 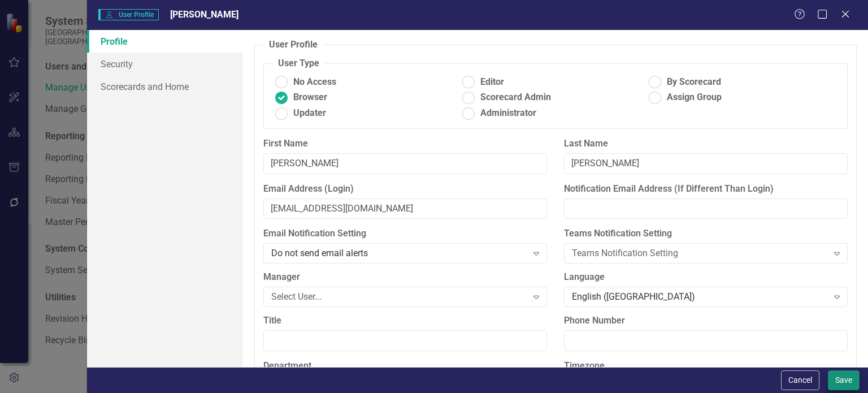 I want to click on div: Do not send email alerts, so click(x=399, y=253).